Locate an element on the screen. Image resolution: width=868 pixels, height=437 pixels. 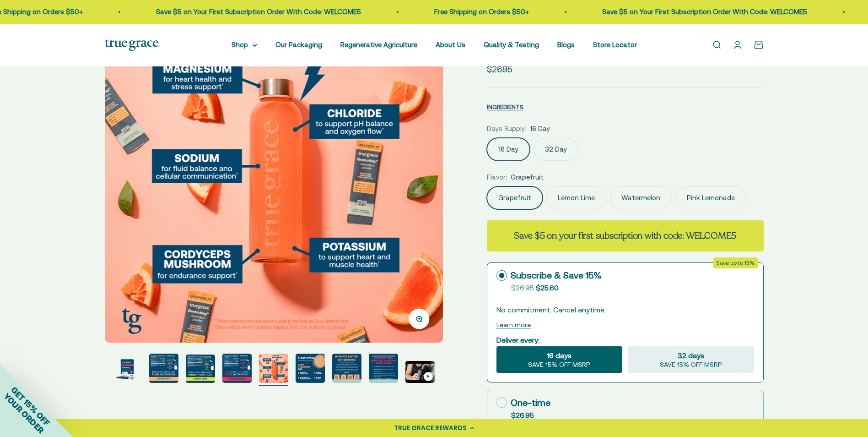
sale-price: $26.95 is located at coordinates (500, 69).